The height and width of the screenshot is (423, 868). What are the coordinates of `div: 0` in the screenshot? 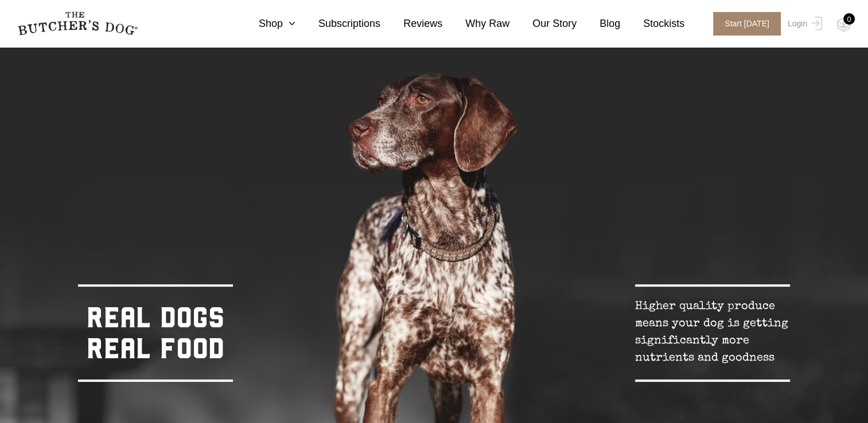 It's located at (848, 19).